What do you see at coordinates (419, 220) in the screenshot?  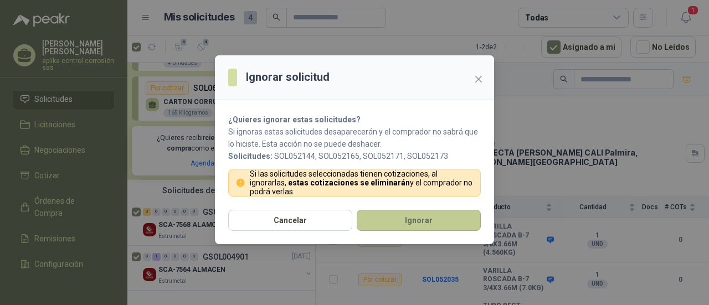 I see `button: Ignorar` at bounding box center [419, 220].